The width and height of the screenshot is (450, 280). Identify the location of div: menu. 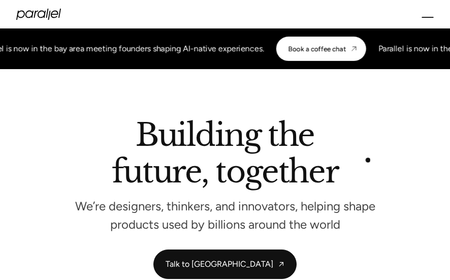
(428, 14).